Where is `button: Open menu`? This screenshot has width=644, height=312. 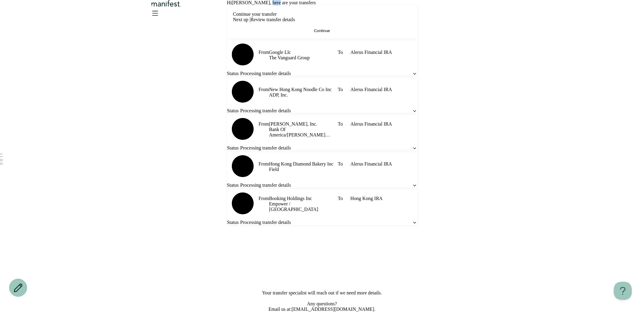
button: Open menu is located at coordinates (155, 13).